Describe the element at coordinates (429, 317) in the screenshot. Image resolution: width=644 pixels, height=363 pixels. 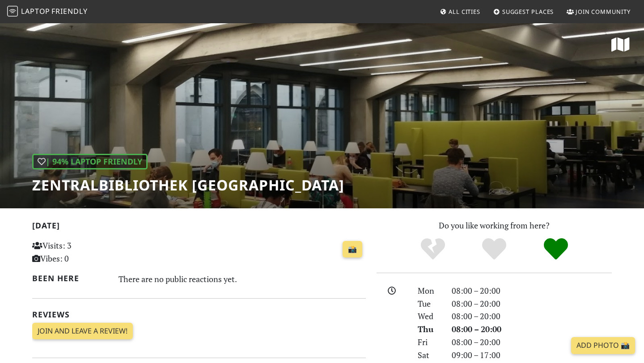
I see `div: Wed` at that location.